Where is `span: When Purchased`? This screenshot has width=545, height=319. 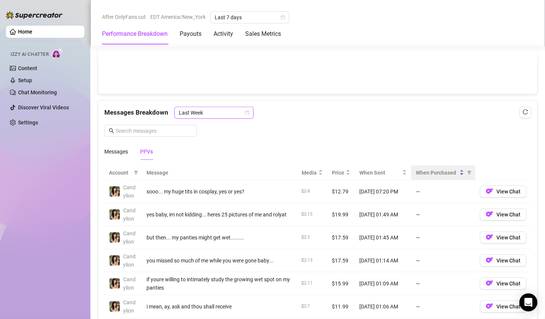 span: When Purchased is located at coordinates (437, 173).